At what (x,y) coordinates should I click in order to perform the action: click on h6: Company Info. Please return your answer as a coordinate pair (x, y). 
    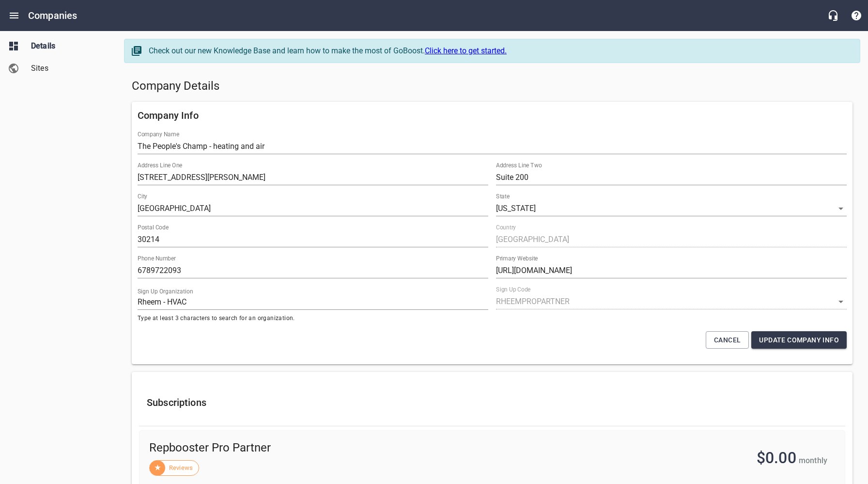
    Looking at the image, I should click on (492, 115).